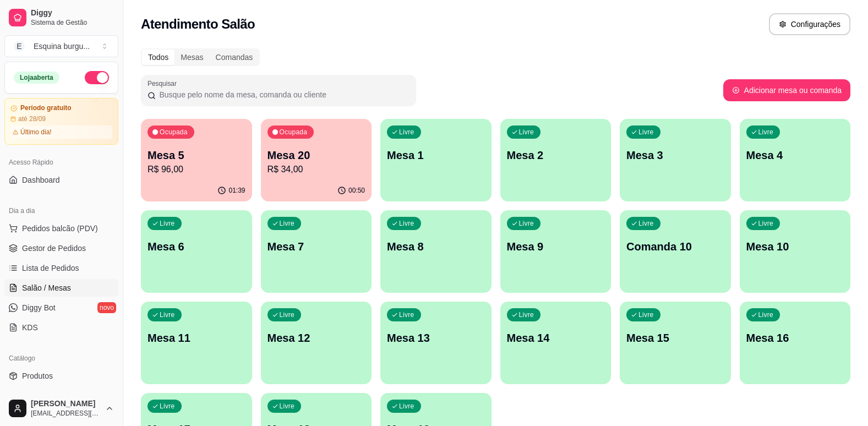 This screenshot has height=426, width=868. I want to click on p: Comanda 10, so click(676, 246).